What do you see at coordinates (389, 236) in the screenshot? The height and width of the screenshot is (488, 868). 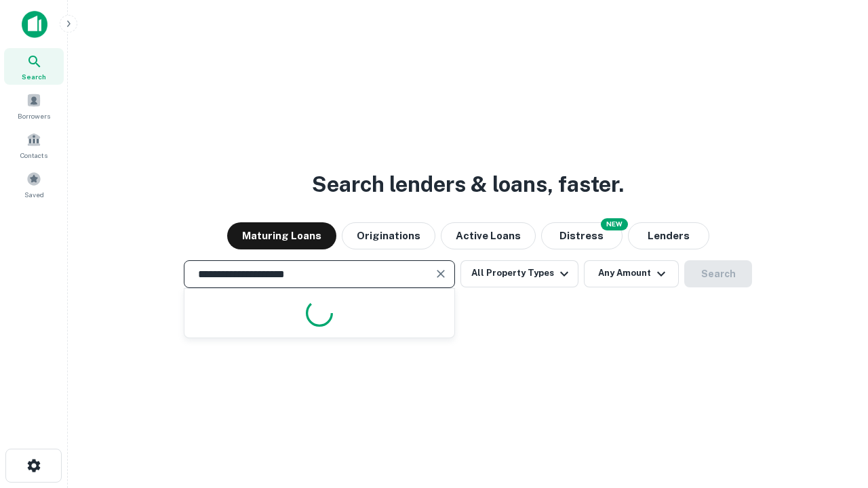 I see `button: Originations` at bounding box center [389, 236].